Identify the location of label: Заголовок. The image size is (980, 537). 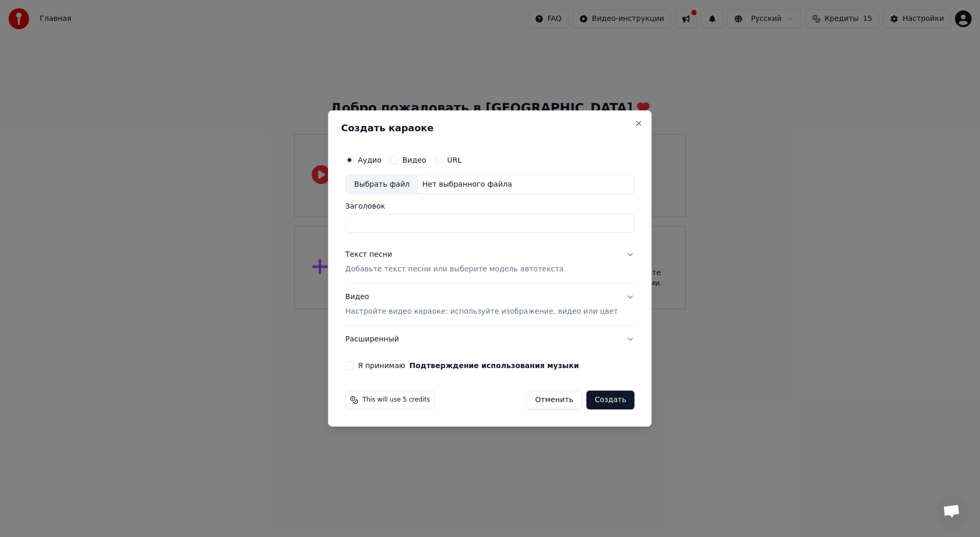
(490, 206).